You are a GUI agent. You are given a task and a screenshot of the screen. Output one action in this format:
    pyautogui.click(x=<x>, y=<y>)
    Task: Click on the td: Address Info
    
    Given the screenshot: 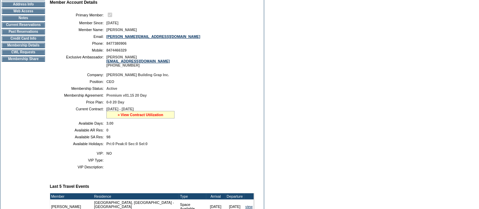 What is the action you would take?
    pyautogui.click(x=23, y=4)
    